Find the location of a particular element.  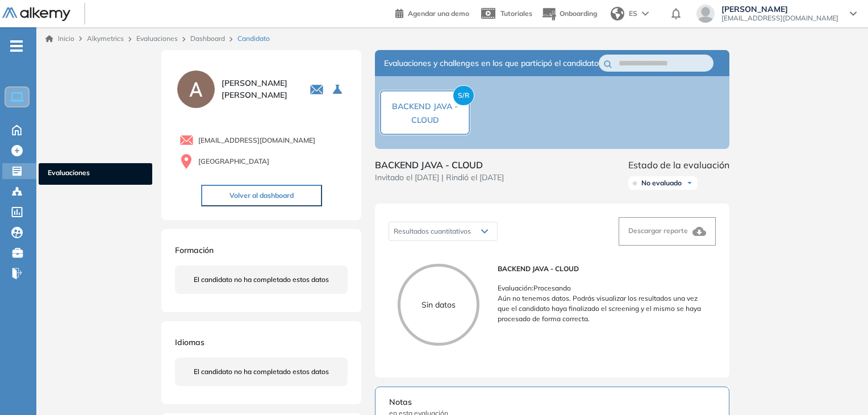

a: Agendar una demo is located at coordinates (433, 13).